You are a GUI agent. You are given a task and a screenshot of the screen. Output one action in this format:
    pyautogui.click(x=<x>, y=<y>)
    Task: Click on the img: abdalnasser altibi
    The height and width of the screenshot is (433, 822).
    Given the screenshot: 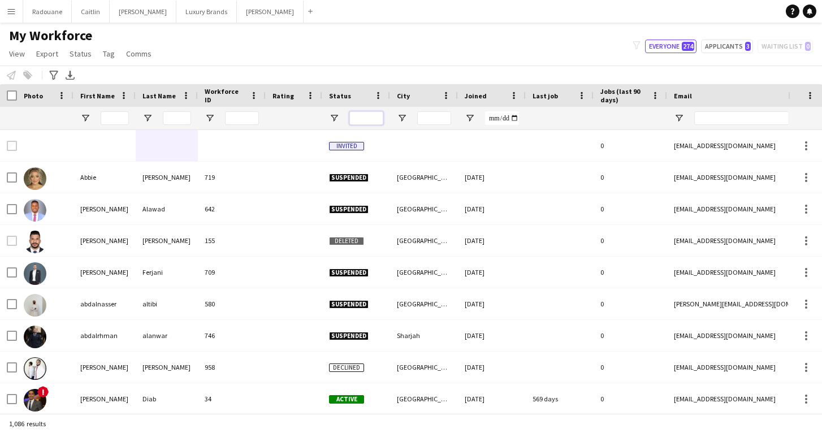 What is the action you would take?
    pyautogui.click(x=35, y=305)
    